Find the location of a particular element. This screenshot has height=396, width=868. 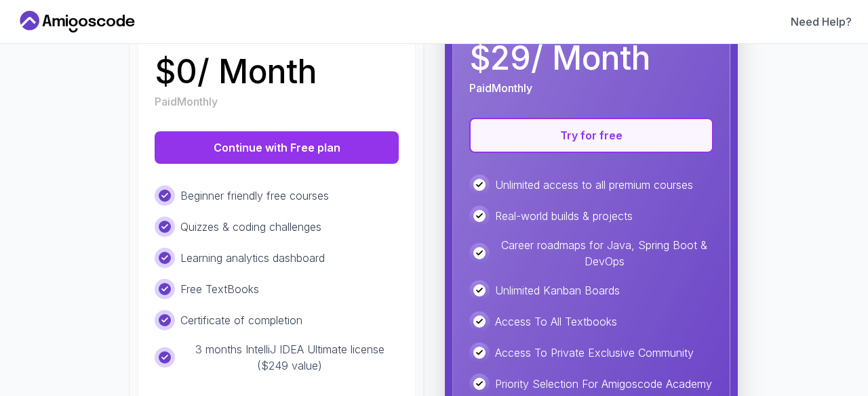

p: Real-world builds & projects is located at coordinates (564, 216).